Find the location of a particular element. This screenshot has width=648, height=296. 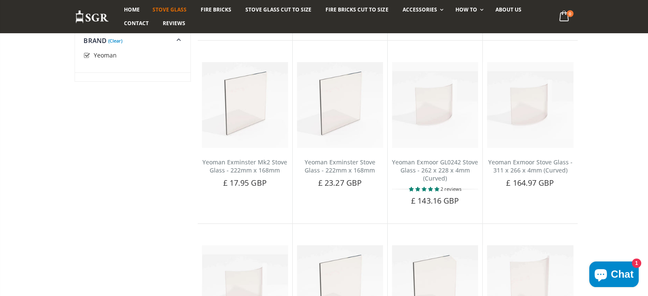

a: (Clear) is located at coordinates (115, 40).